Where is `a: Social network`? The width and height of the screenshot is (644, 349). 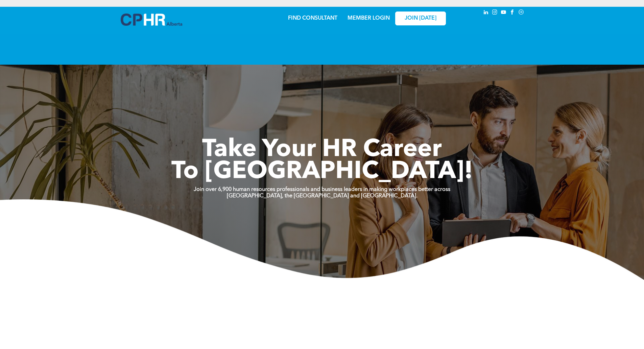
a: Social network is located at coordinates (521, 13).